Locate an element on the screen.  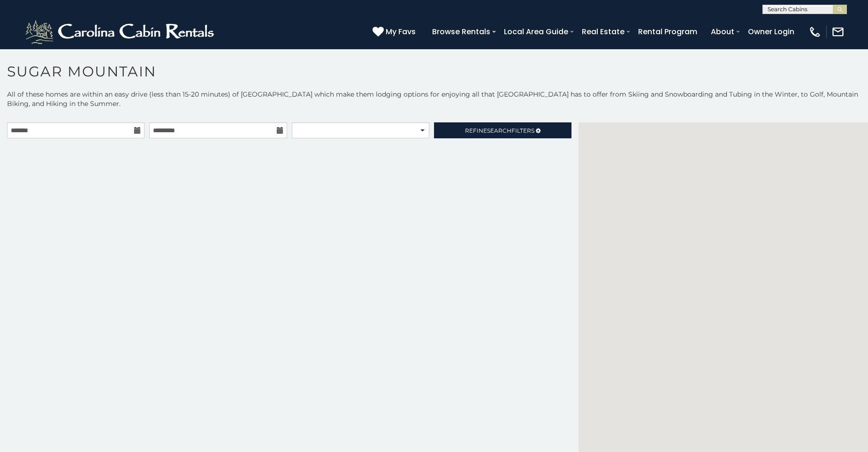
span: My Favs is located at coordinates (401, 31).